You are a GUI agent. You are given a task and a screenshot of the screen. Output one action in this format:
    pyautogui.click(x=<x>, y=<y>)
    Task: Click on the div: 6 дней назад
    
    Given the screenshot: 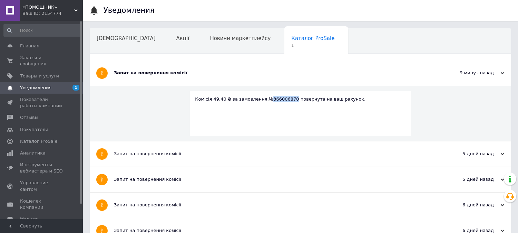 What is the action you would take?
    pyautogui.click(x=470, y=205)
    